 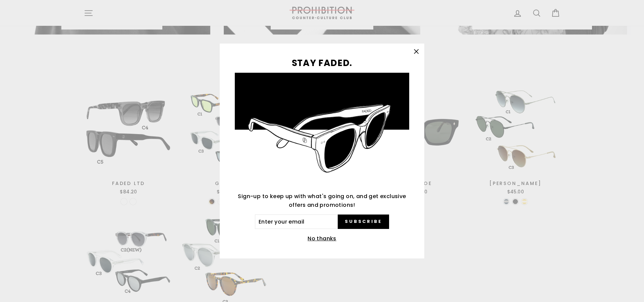 What do you see at coordinates (363, 222) in the screenshot?
I see `button: Subscribe` at bounding box center [363, 222].